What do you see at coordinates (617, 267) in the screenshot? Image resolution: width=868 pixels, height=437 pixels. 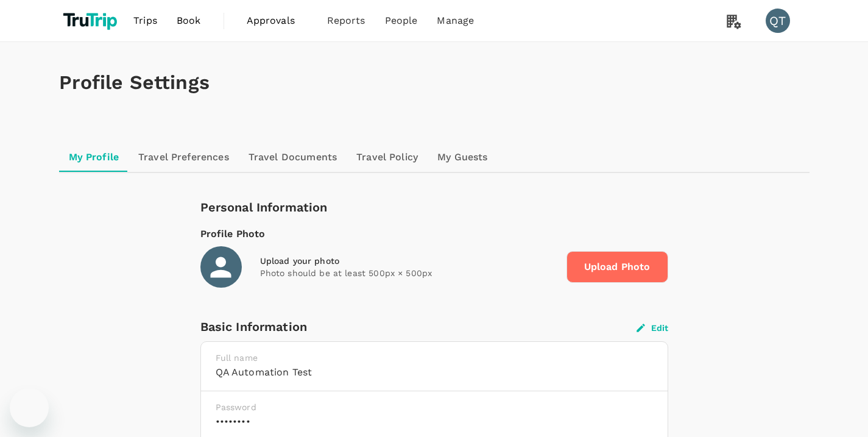 I see `span: Upload Photo` at bounding box center [617, 267].